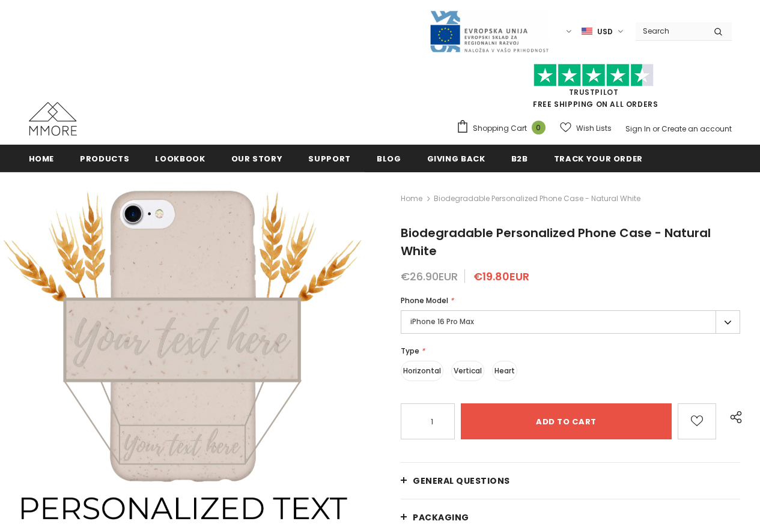 The height and width of the screenshot is (524, 760). I want to click on a: General Questions, so click(570, 481).